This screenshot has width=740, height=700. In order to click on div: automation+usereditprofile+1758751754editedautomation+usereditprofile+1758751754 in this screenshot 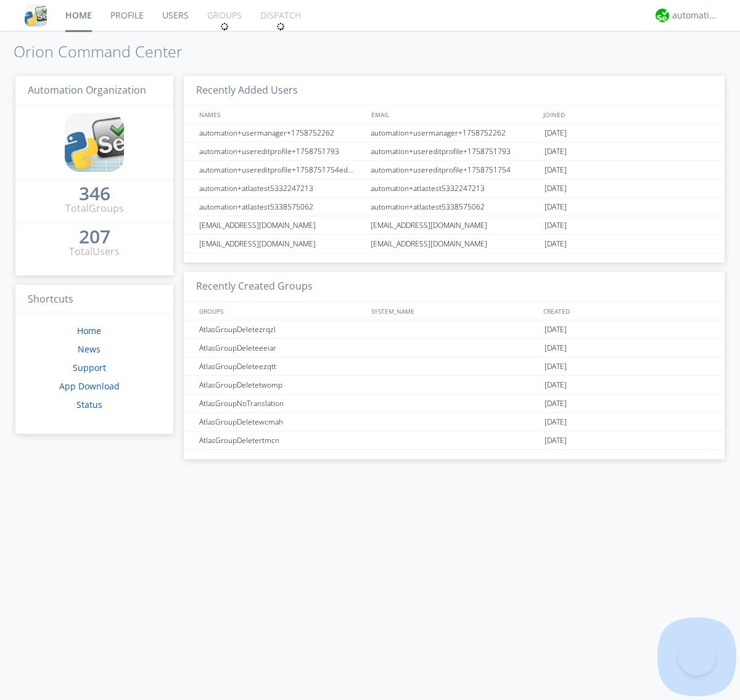, I will do `click(281, 170)`.